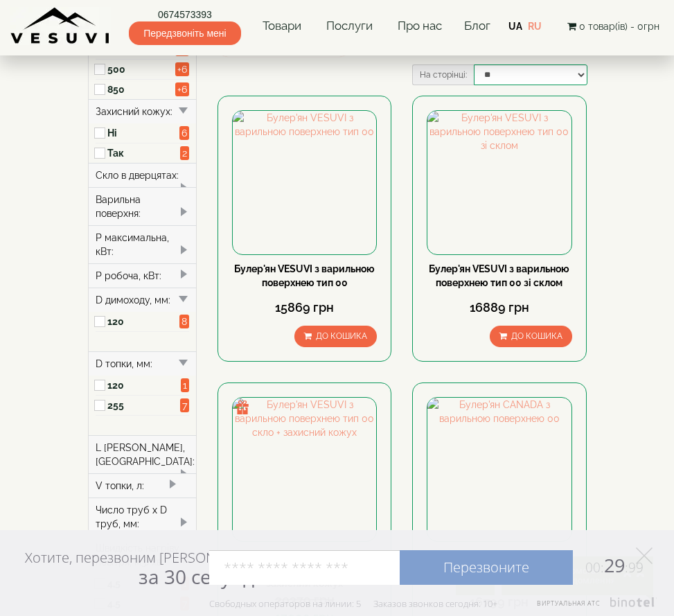  What do you see at coordinates (142, 175) in the screenshot?
I see `div: Скло в дверцятах:` at bounding box center [142, 175].